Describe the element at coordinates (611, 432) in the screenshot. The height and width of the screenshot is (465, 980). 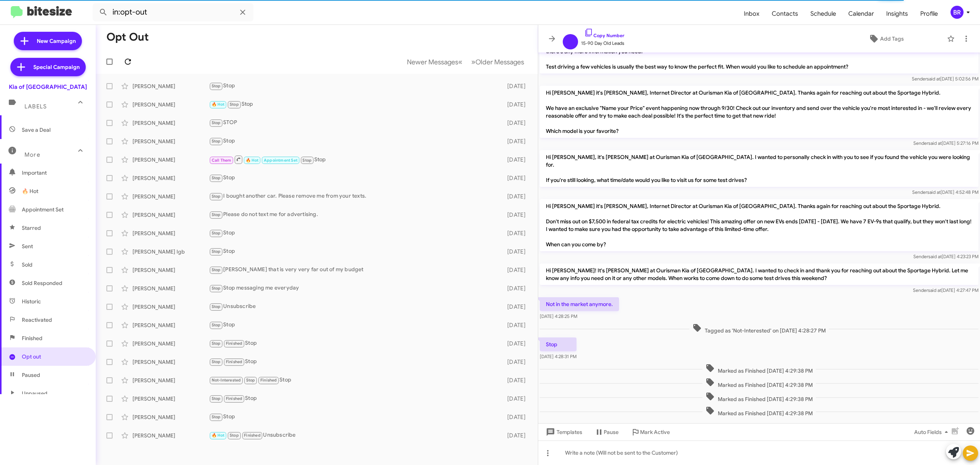
I see `span: Pause` at that location.